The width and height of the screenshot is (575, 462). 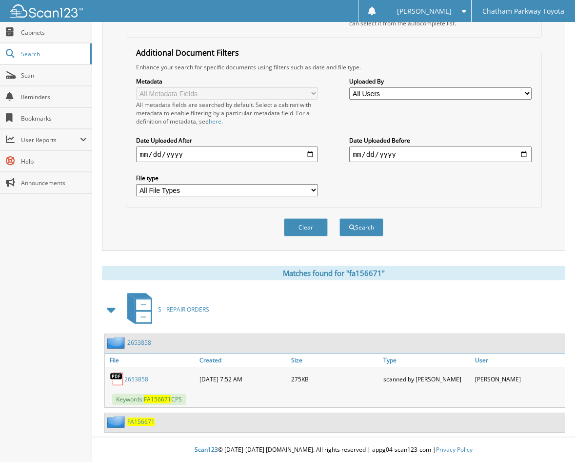 I want to click on div: Matches found for "fa156671", so click(x=334, y=273).